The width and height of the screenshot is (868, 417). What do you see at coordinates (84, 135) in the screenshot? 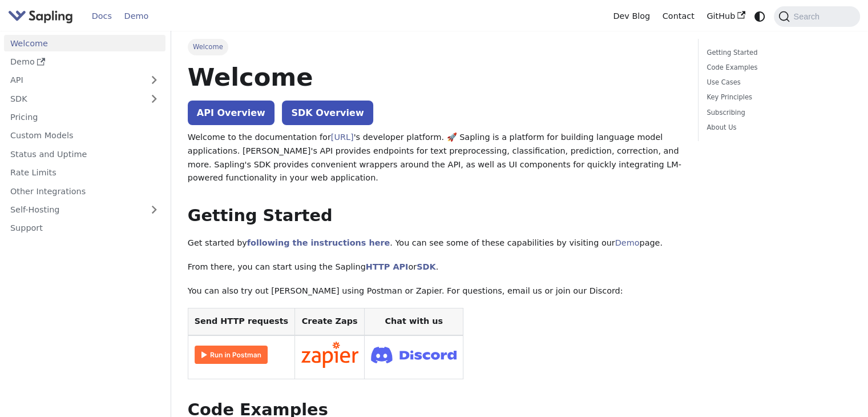
I see `a: Custom Models` at bounding box center [84, 135].